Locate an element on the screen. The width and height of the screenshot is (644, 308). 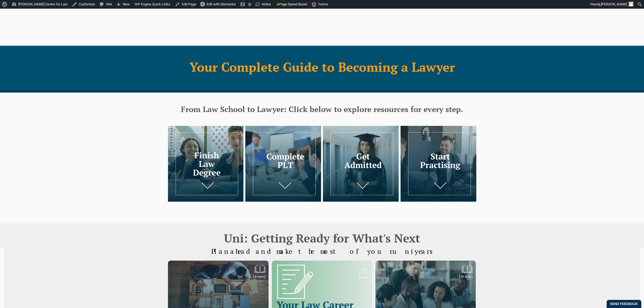
span: years is located at coordinates (424, 252).